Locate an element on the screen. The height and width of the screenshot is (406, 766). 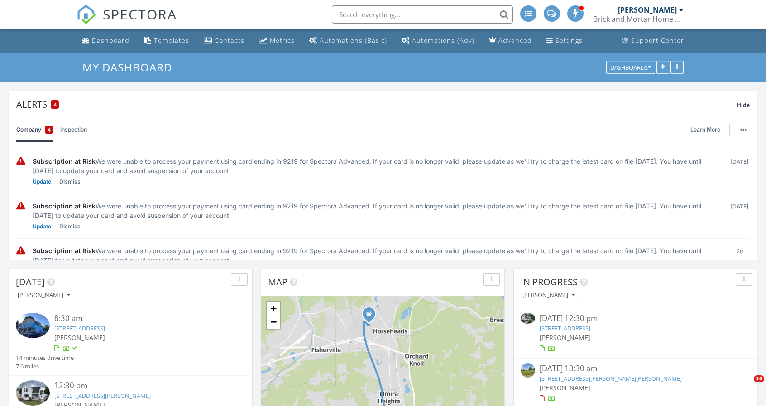
div: 14 minutes drive time is located at coordinates (45, 358).